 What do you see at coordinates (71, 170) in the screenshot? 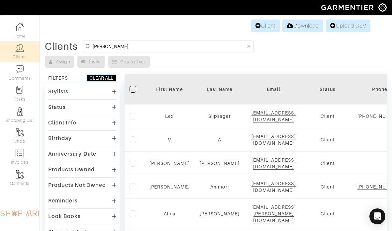
I see `div: Products Owned` at bounding box center [71, 170].